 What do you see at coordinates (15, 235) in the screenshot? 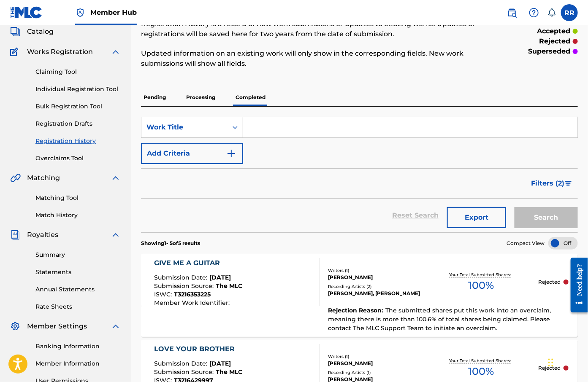
I see `img: Royalties` at bounding box center [15, 235].